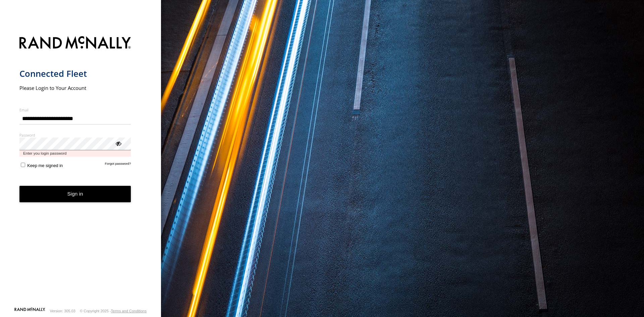 This screenshot has width=644, height=317. Describe the element at coordinates (75, 153) in the screenshot. I see `span: Enter you login password` at that location.